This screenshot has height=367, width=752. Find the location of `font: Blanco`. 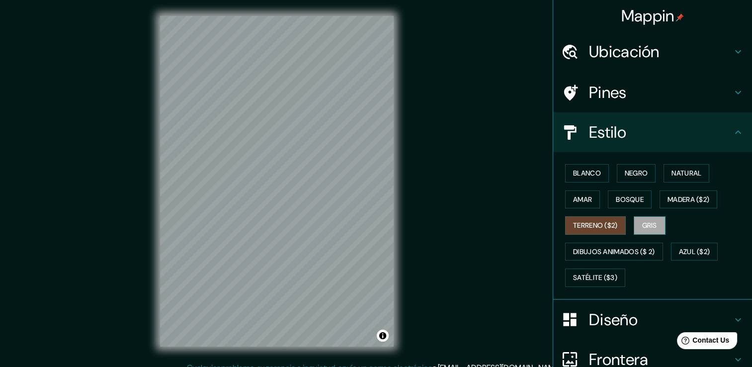

font: Blanco is located at coordinates (587, 173).